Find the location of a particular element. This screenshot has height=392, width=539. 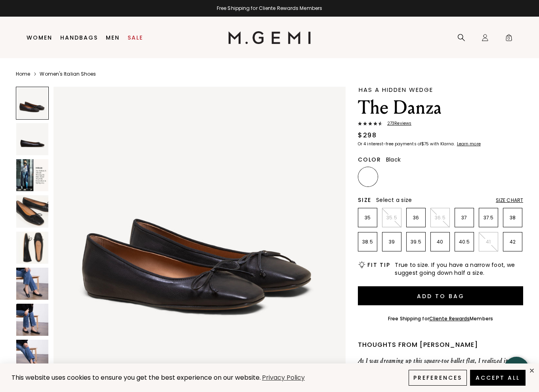

span: This website uses cookies to ensure you get the best experience on our website. is located at coordinates (136, 377).